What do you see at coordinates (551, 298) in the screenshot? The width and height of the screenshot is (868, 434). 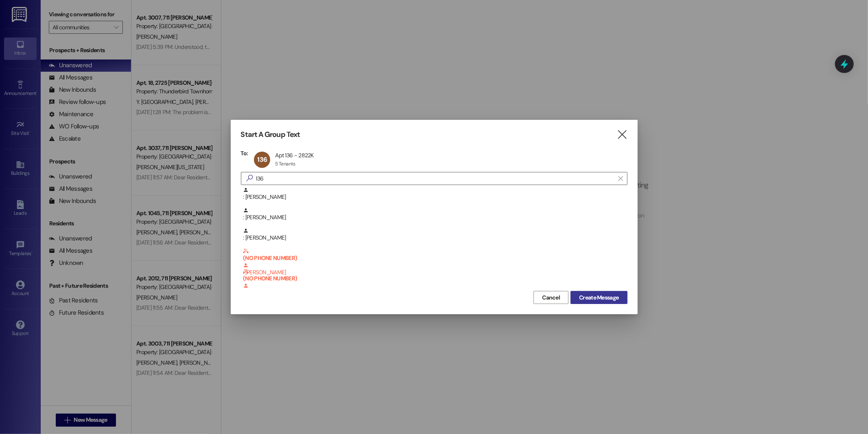 I see `span: Cancel` at bounding box center [551, 298].